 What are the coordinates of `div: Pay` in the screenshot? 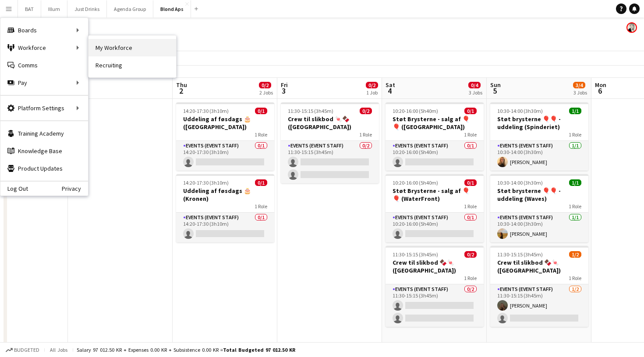 It's located at (44, 83).